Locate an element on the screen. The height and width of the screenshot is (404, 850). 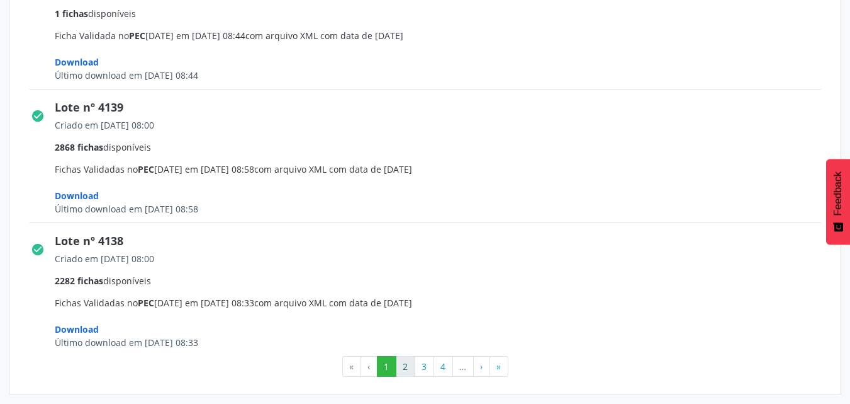
span: 2282 fichas is located at coordinates (79, 280).